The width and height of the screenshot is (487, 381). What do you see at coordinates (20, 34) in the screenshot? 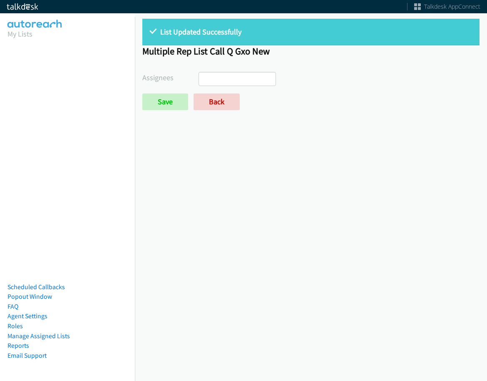
I see `a: My Lists` at bounding box center [20, 34].